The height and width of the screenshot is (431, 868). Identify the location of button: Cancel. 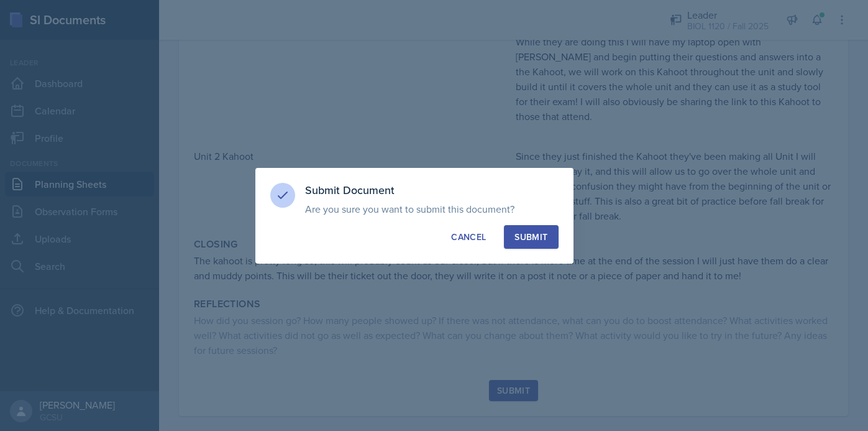
(468, 237).